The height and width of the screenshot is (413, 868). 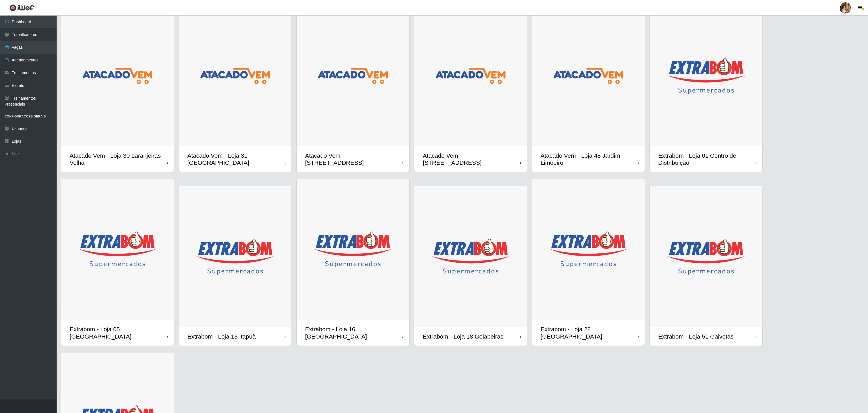 I want to click on a: Extrabom - Loja 13 Itapuã, so click(x=235, y=266).